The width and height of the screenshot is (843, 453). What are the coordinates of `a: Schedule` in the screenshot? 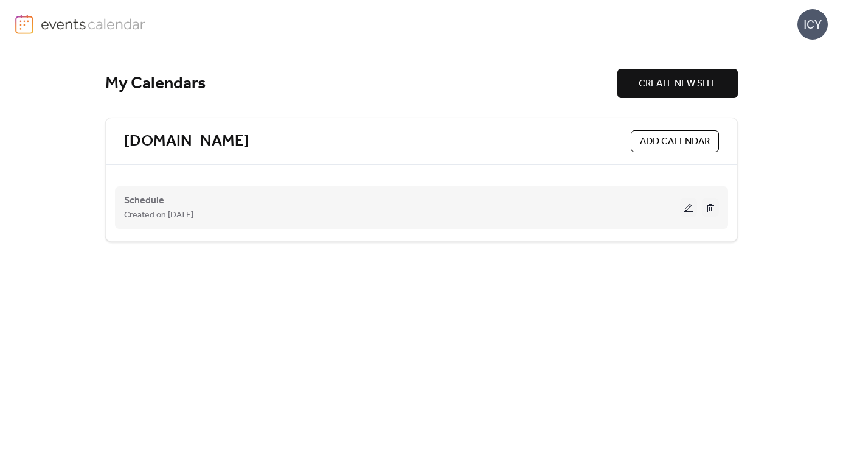 It's located at (144, 200).